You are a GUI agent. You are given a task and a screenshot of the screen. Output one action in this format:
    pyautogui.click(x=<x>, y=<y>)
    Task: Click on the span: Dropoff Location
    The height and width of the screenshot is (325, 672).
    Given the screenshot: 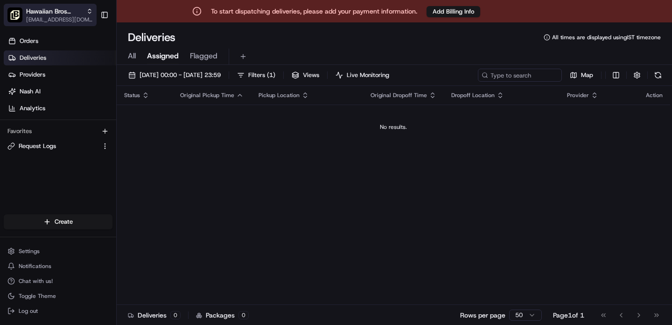 What is the action you would take?
    pyautogui.click(x=473, y=95)
    